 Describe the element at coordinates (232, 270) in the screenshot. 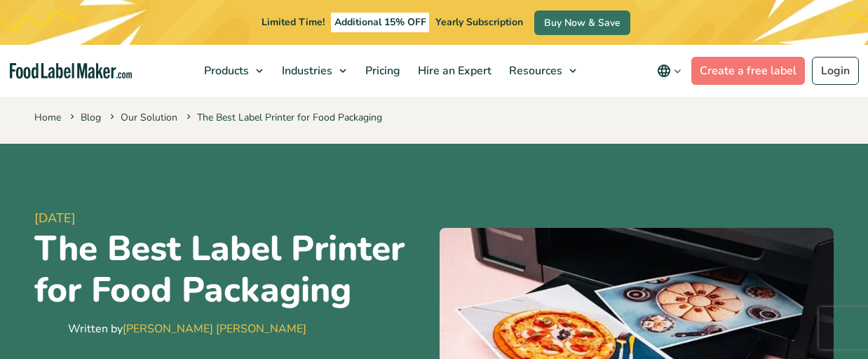

I see `h1: The Best Label Printer for Food Packaging` at that location.